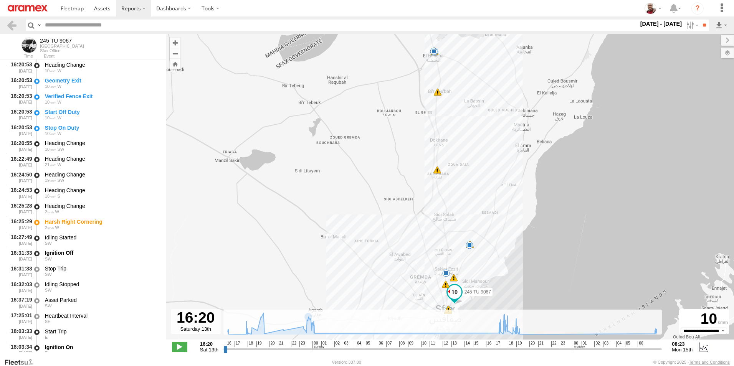  I want to click on label: Search Query, so click(39, 25).